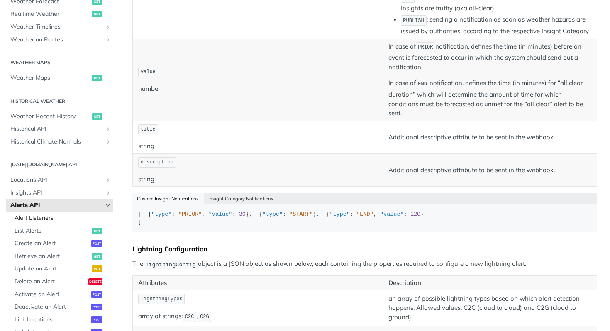 This screenshot has height=331, width=610. I want to click on span: 30, so click(242, 214).